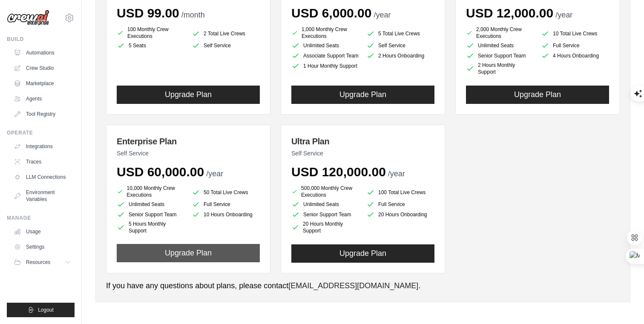  What do you see at coordinates (363, 285) in the screenshot?
I see `p: If you have any questions about plans, please contact .` at bounding box center [363, 285].